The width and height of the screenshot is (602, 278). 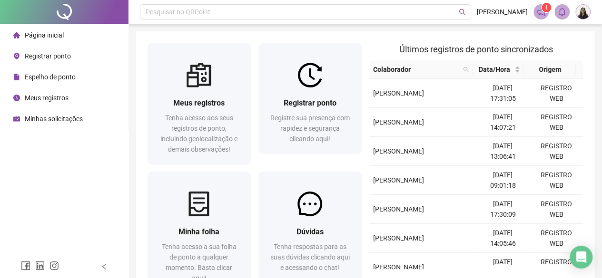 I want to click on span: home, so click(x=17, y=35).